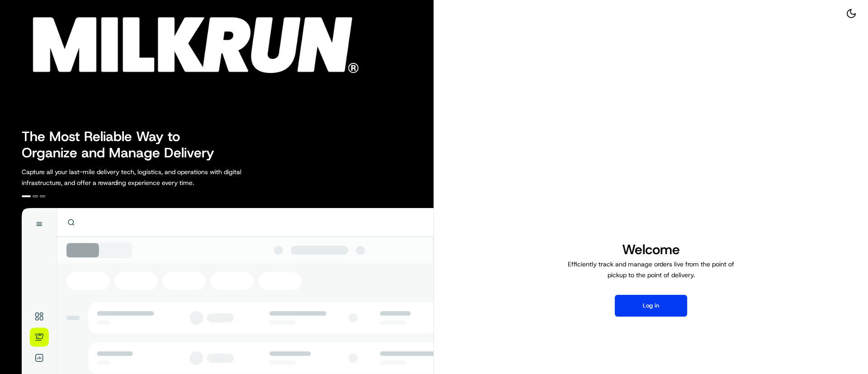 This screenshot has width=868, height=374. What do you see at coordinates (123, 144) in the screenshot?
I see `h2: The Most Reliable Way to Organize and Manage Delivery` at bounding box center [123, 144].